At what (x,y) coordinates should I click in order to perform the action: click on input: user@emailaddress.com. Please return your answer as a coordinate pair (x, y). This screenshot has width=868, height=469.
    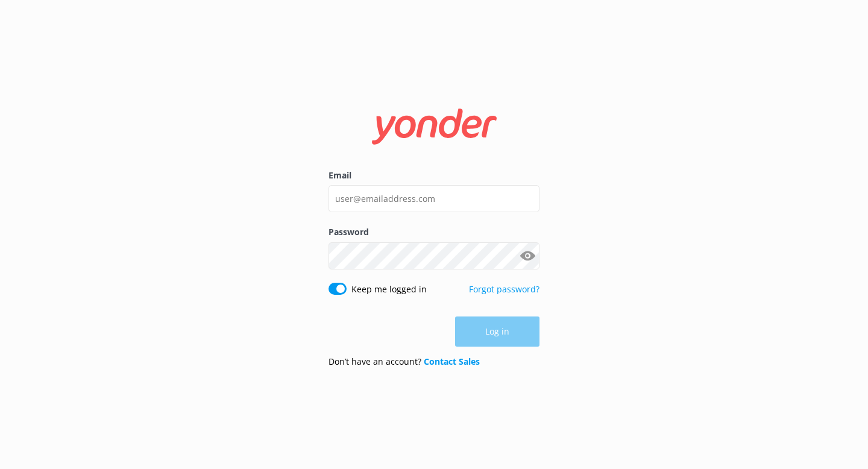
    Looking at the image, I should click on (434, 198).